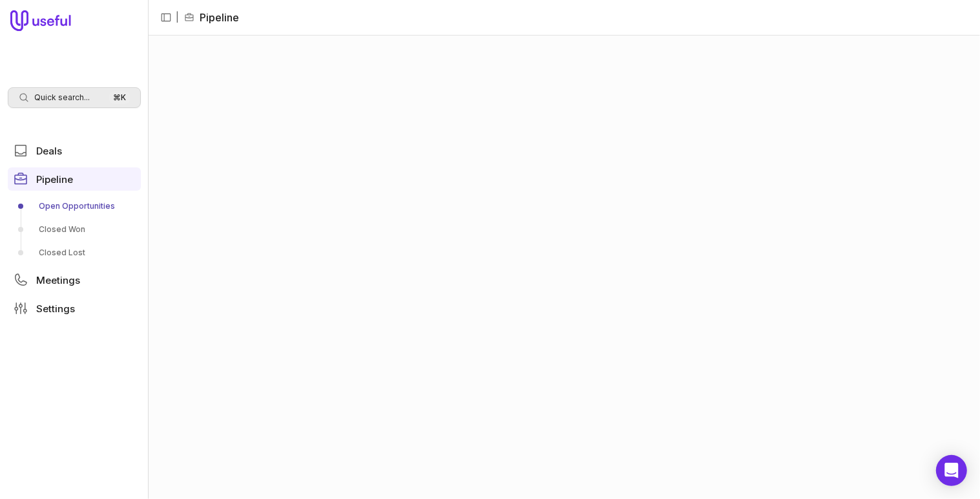  I want to click on div: Open Intercom Messenger, so click(952, 470).